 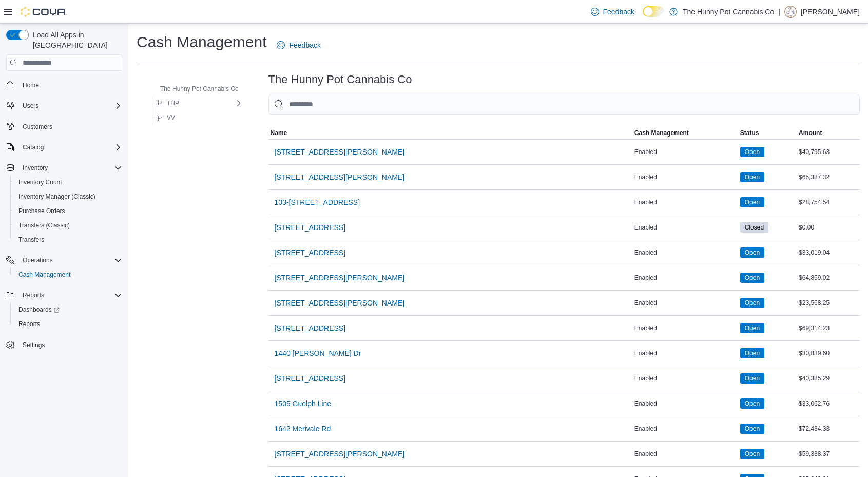 What do you see at coordinates (35, 168) in the screenshot?
I see `button: Inventory` at bounding box center [35, 168].